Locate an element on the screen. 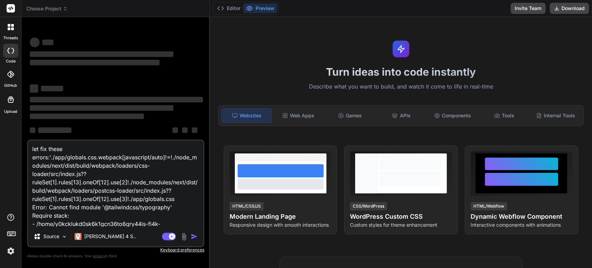  h1: Turn ideas into code instantly is located at coordinates (401, 72).